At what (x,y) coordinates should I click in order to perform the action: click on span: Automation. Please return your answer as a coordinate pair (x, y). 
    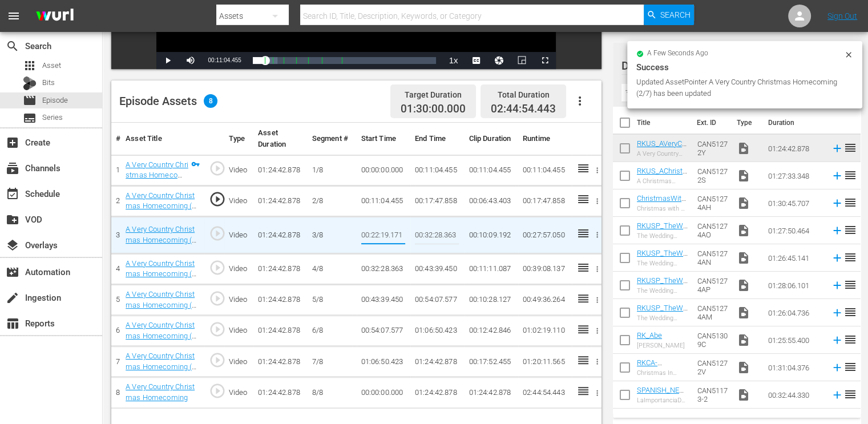
    Looking at the image, I should click on (13, 273).